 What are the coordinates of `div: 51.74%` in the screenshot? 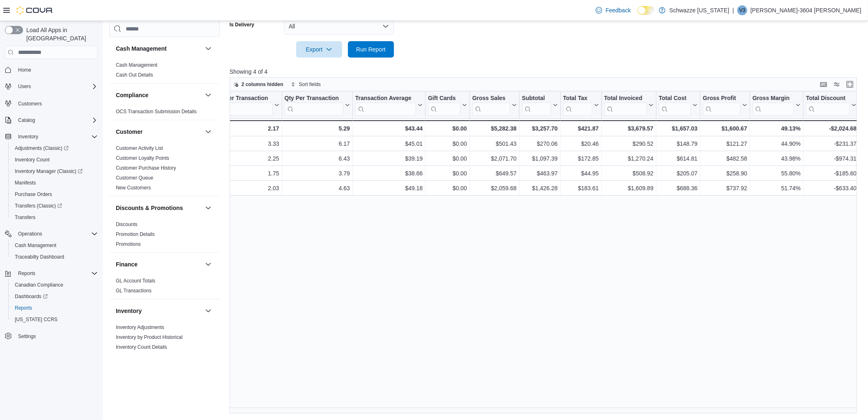 It's located at (777, 188).